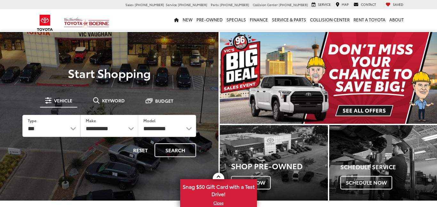 The width and height of the screenshot is (437, 207). Describe the element at coordinates (86, 23) in the screenshot. I see `img: Vic Vaughan Toyota of Boerne` at that location.